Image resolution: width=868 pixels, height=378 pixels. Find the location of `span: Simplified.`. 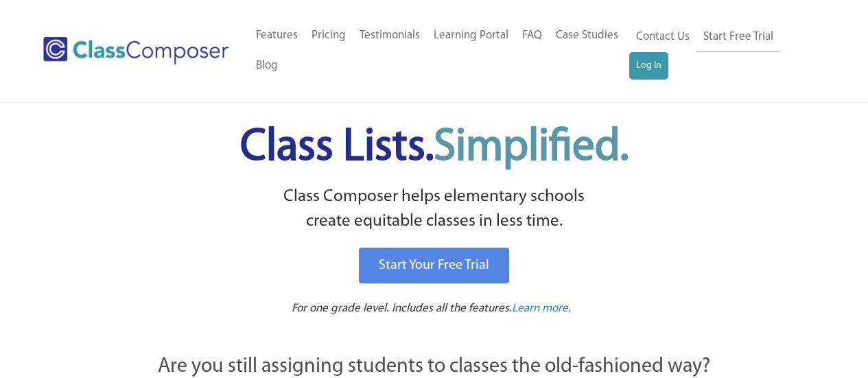

span: Simplified. is located at coordinates (531, 147).